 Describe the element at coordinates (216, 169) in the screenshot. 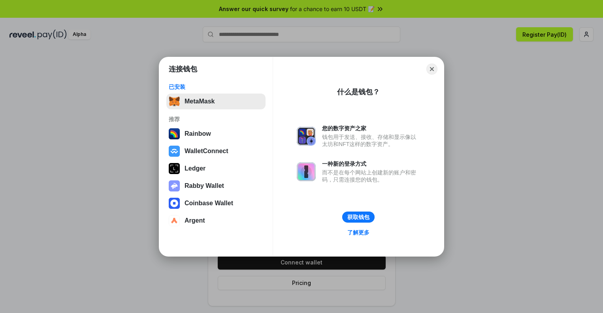

I see `button: Ledger` at that location.